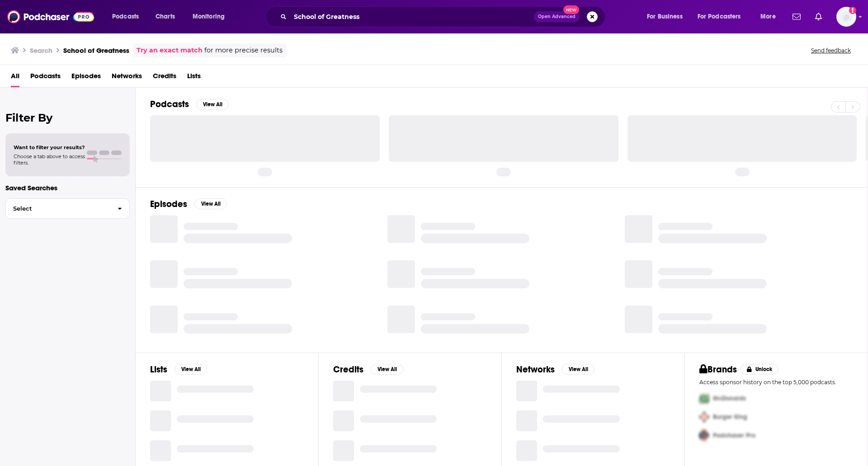 This screenshot has width=868, height=466. Describe the element at coordinates (165, 78) in the screenshot. I see `span: Credits` at that location.